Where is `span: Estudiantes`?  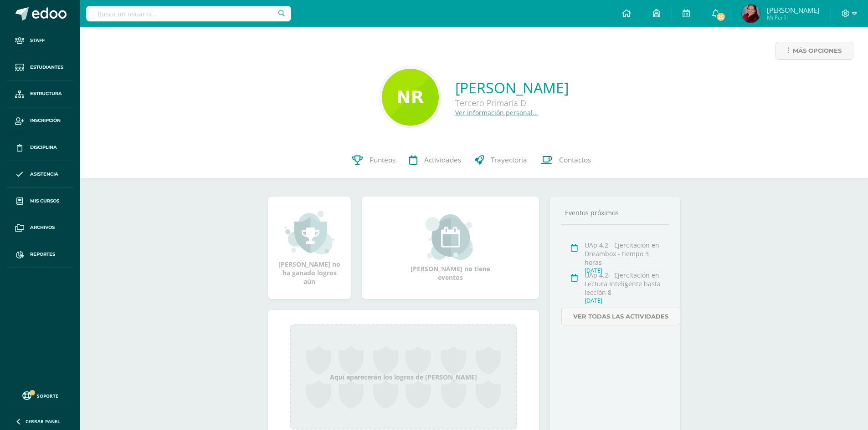
span: Estudiantes is located at coordinates (46, 67).